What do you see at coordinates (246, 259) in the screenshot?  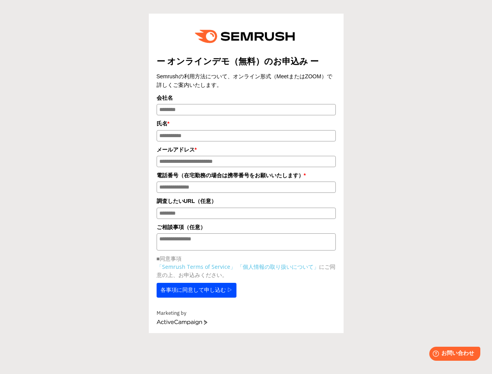 I see `p: ■同意事項` at bounding box center [246, 259].